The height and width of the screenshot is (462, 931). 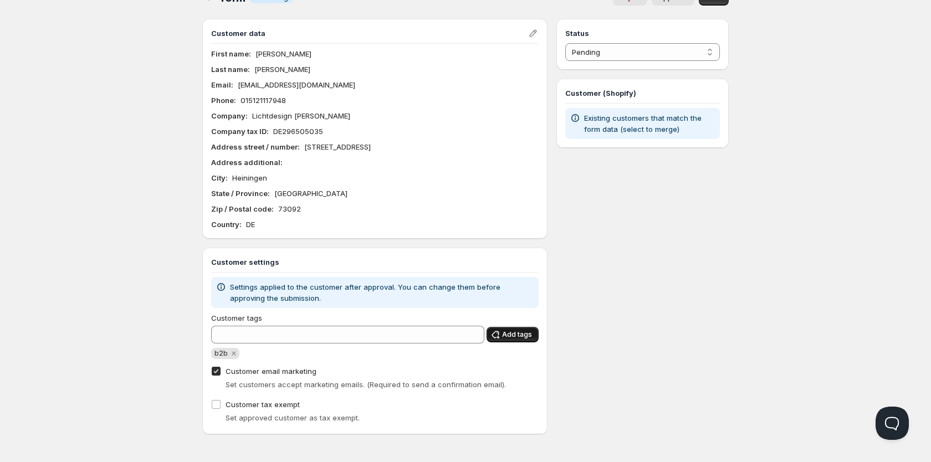 What do you see at coordinates (369, 33) in the screenshot?
I see `h3: Customer data` at bounding box center [369, 33].